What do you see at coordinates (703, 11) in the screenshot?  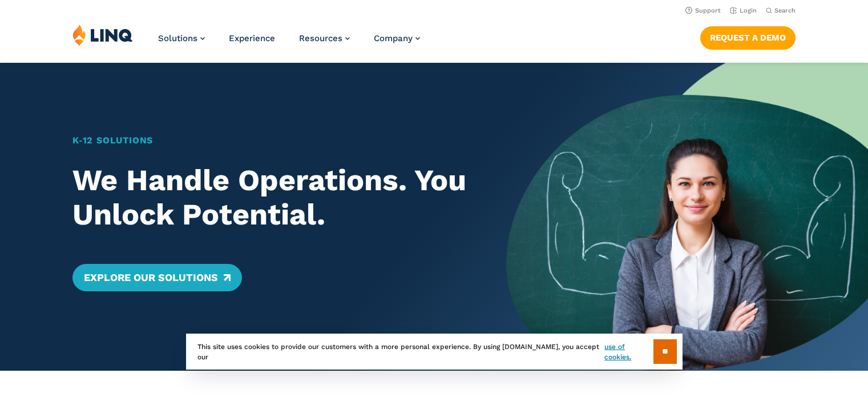 I see `a: Support` at bounding box center [703, 11].